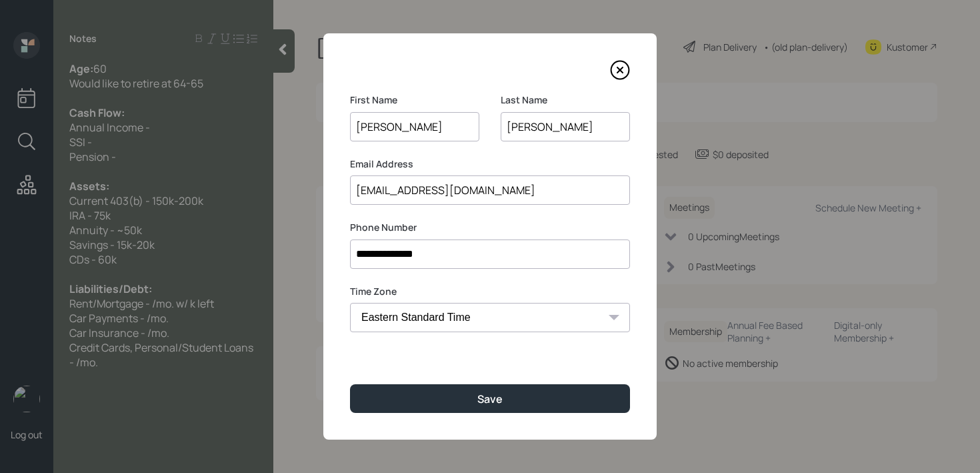  What do you see at coordinates (490, 292) in the screenshot?
I see `label: Time Zone` at bounding box center [490, 292].